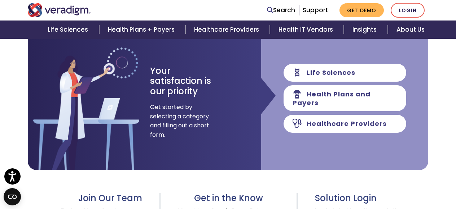  What do you see at coordinates (142, 30) in the screenshot?
I see `a: Health Plans + Payers` at bounding box center [142, 30].